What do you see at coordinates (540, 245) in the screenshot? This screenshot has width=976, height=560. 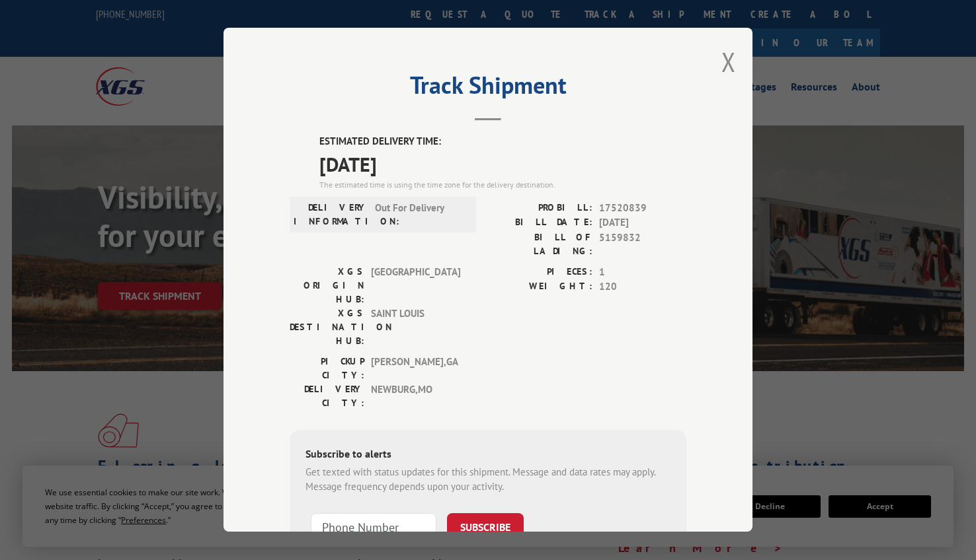 I see `label: BILL OF LADING:` at bounding box center [540, 245].